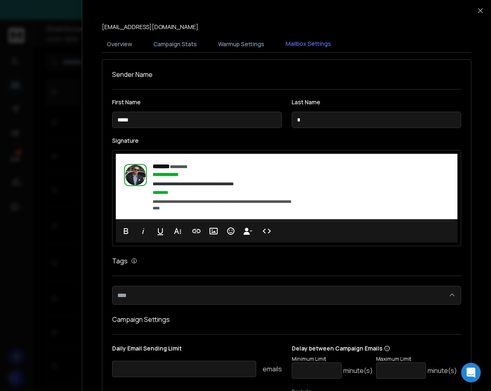 The image size is (491, 391). I want to click on button: Mailbox Settings, so click(308, 44).